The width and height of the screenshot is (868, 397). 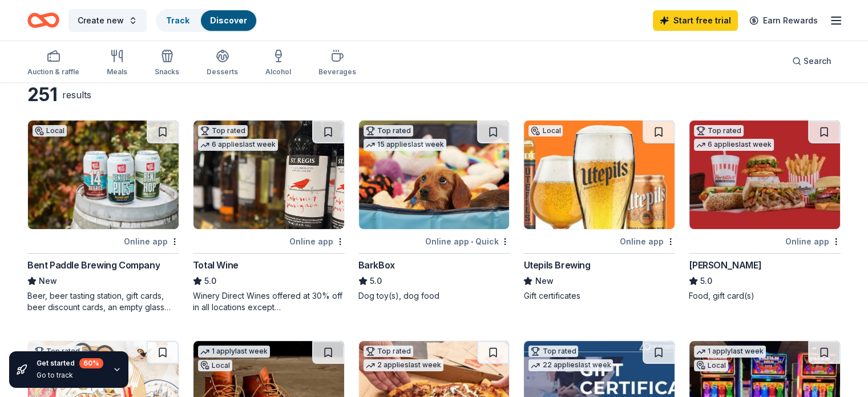 I want to click on a: Image for Total WineTop rated6 applieslast weekOnline appTotal Wine5.0Winery Direct Wines offered..., so click(x=269, y=216).